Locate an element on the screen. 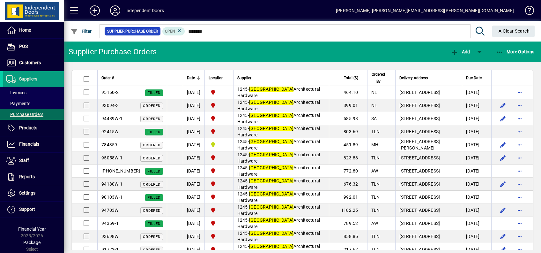  a: Home is located at coordinates (33, 30).